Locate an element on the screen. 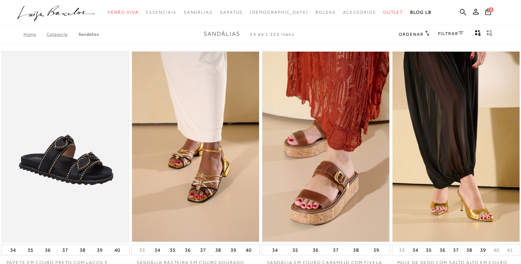 The height and width of the screenshot is (264, 521). button: 41 is located at coordinates (510, 250).